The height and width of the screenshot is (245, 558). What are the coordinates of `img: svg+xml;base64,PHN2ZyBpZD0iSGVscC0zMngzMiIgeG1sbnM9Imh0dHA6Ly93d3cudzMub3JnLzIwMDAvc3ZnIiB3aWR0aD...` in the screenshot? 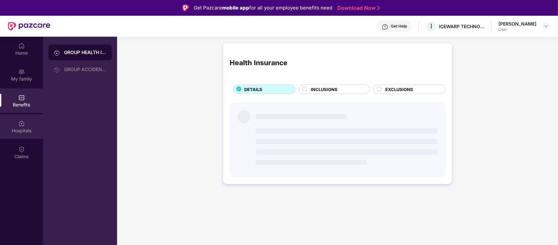 It's located at (385, 27).